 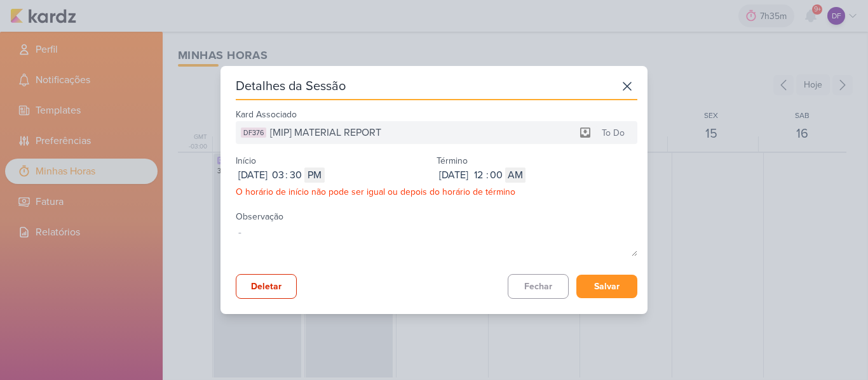 I want to click on label: Kard Associado, so click(x=266, y=114).